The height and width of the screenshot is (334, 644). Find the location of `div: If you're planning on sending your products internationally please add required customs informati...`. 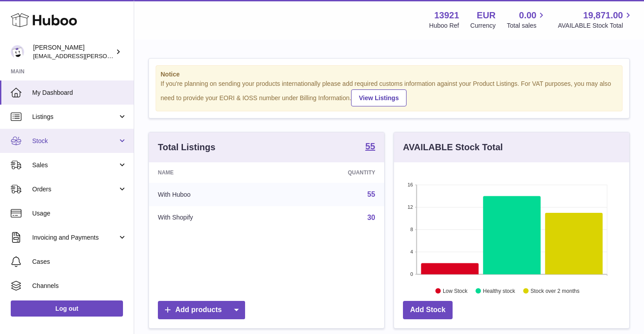

div: If you're planning on sending your products internationally please add required customs informati... is located at coordinates (389, 93).